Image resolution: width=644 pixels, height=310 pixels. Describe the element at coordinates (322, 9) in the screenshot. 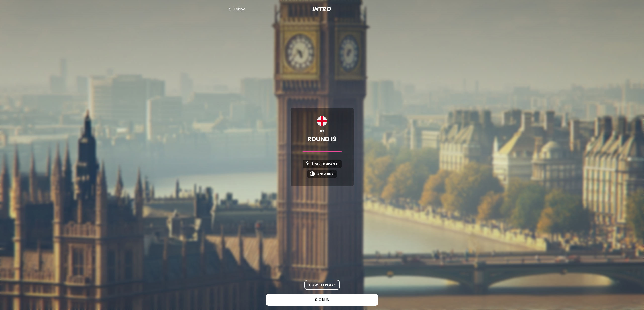

I see `span: Intro` at that location.